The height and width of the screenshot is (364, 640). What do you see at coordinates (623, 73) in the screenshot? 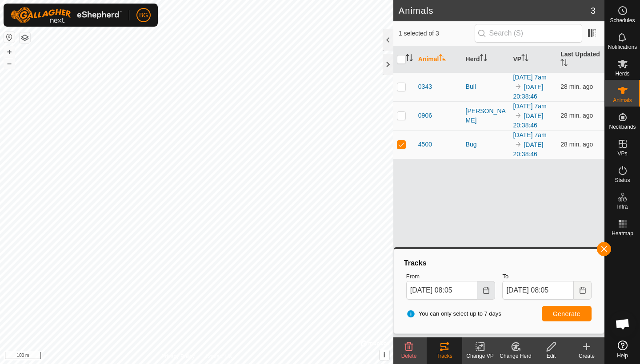
I see `span: Herds` at bounding box center [623, 73].